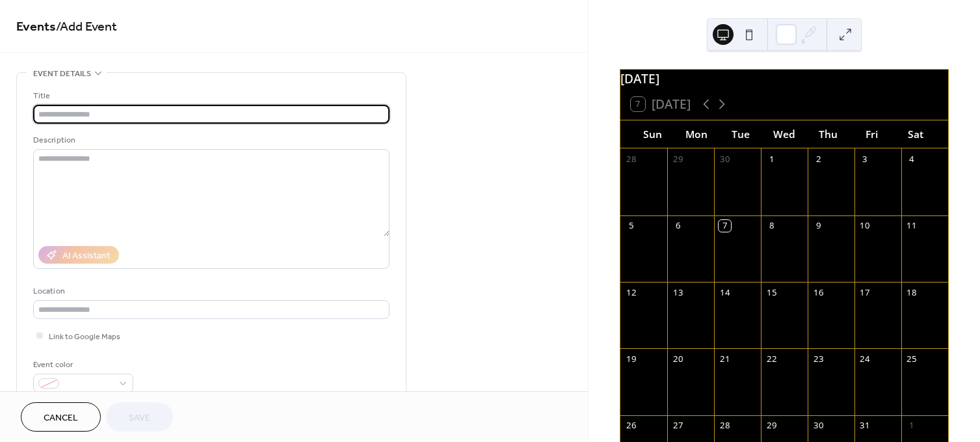  Describe the element at coordinates (819, 292) in the screenshot. I see `div: 16` at that location.